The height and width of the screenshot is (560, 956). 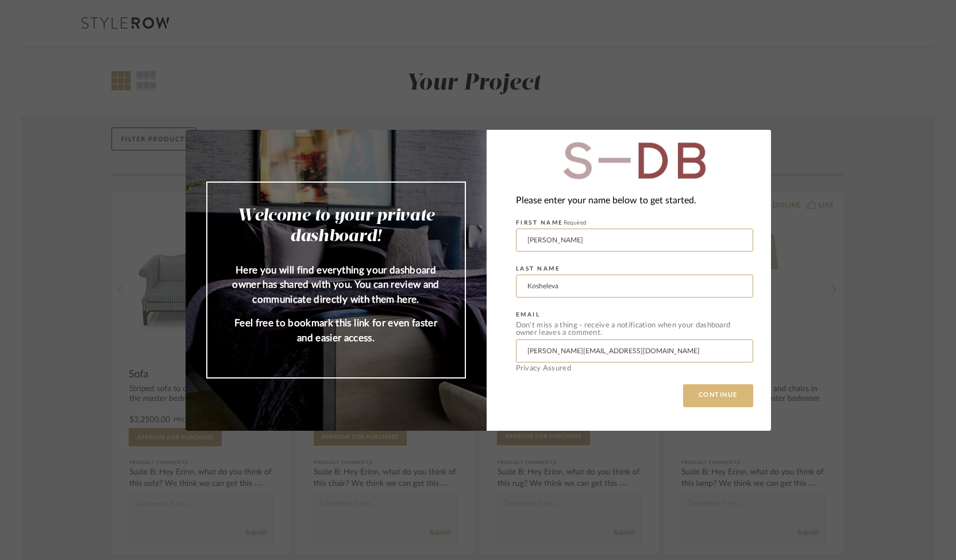 I want to click on div: Privacy Assured, so click(x=634, y=368).